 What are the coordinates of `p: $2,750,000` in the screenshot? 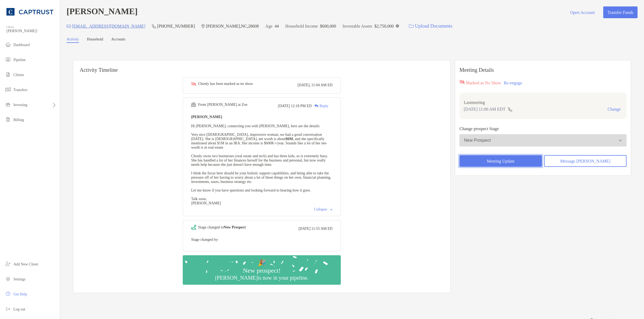 It's located at (384, 26).